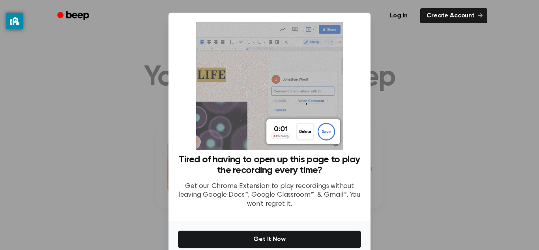  I want to click on img: Beep extension in action, so click(269, 86).